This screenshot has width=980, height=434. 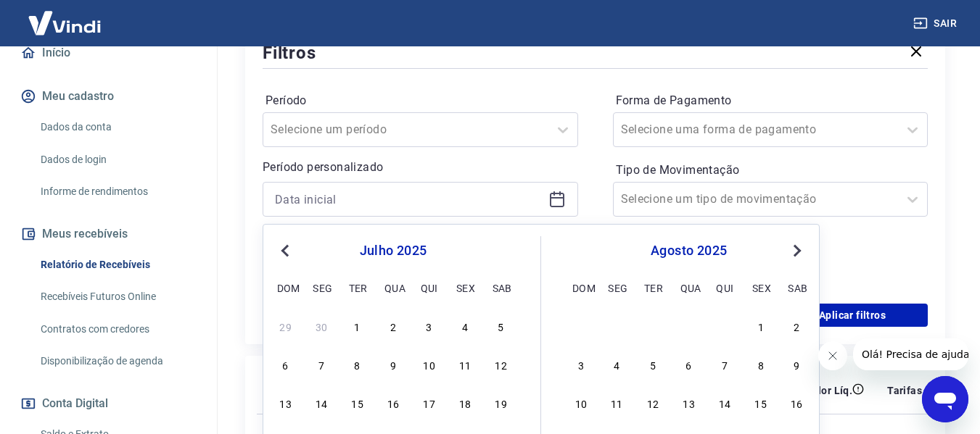 I want to click on div: Choose quarta-feira, 13 de agosto de 2025, so click(x=689, y=403).